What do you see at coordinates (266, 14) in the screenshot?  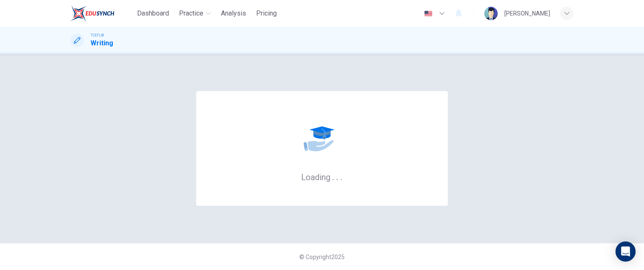 I see `a: Pricing` at bounding box center [266, 14].